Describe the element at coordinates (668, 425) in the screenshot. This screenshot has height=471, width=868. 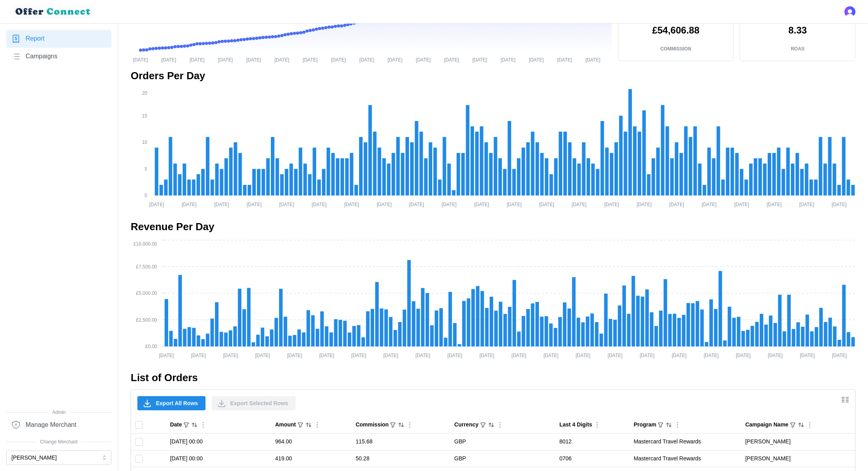
I see `button: Sort by Program ascending` at that location.